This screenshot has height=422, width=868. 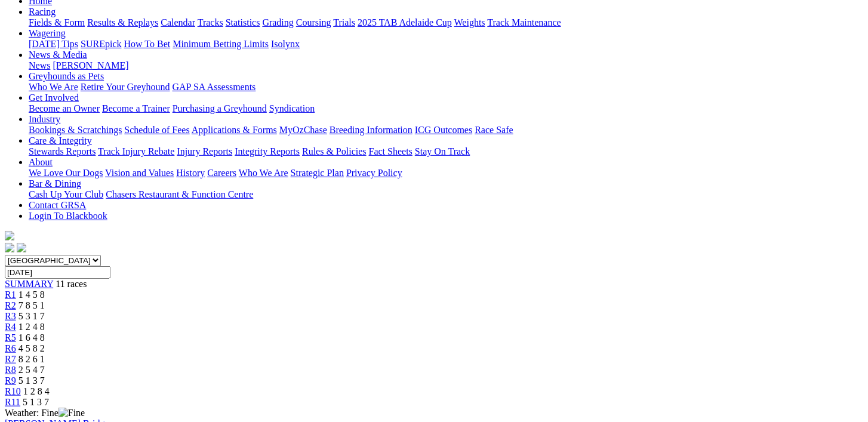 I want to click on a: News, so click(x=39, y=65).